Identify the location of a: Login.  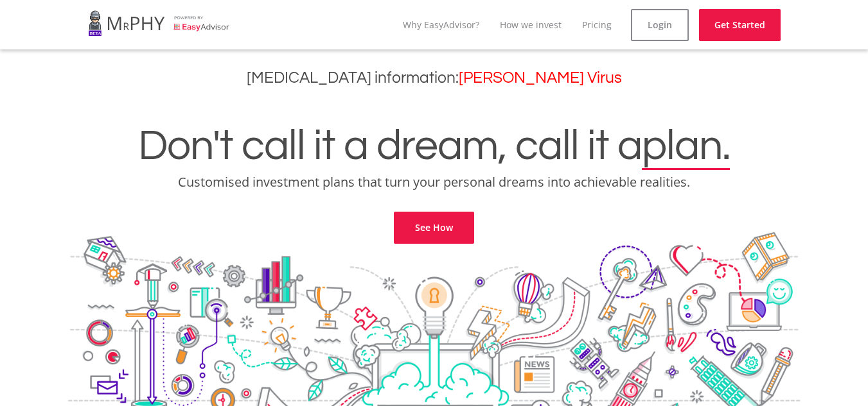
(660, 25).